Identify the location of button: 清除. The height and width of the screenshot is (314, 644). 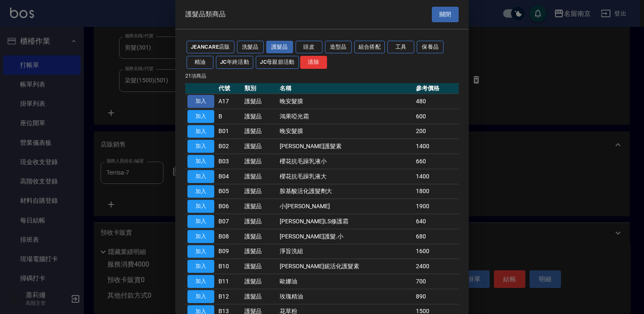
(314, 62).